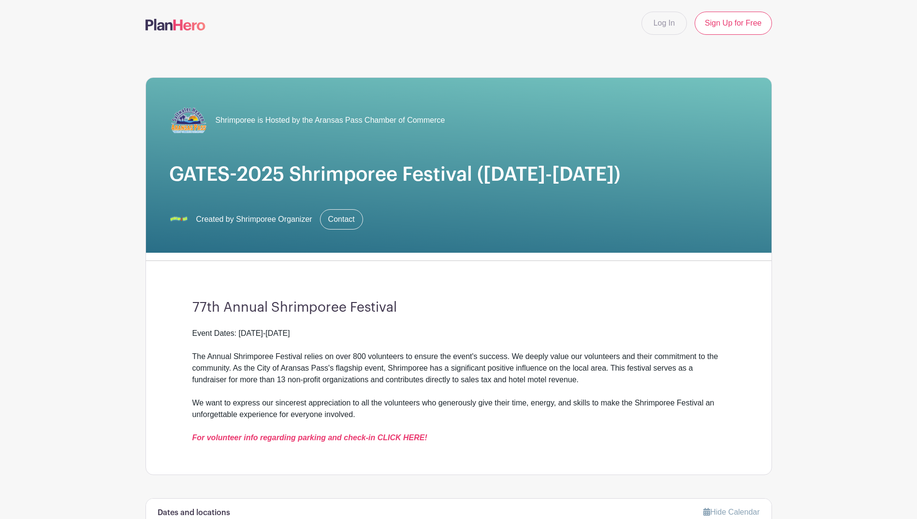 This screenshot has height=519, width=917. What do you see at coordinates (188, 120) in the screenshot?
I see `img: APCOC%20Trimmed%20Logo.png` at bounding box center [188, 120].